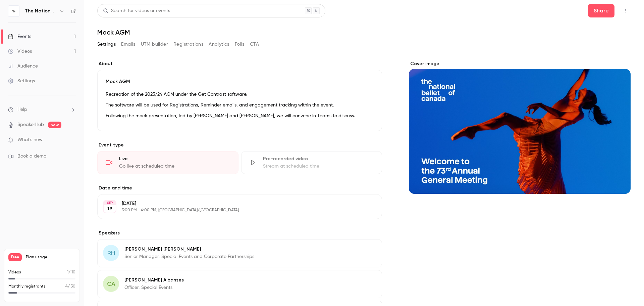 This screenshot has width=644, height=306. What do you see at coordinates (106, 45) in the screenshot?
I see `button: Settings` at bounding box center [106, 45].